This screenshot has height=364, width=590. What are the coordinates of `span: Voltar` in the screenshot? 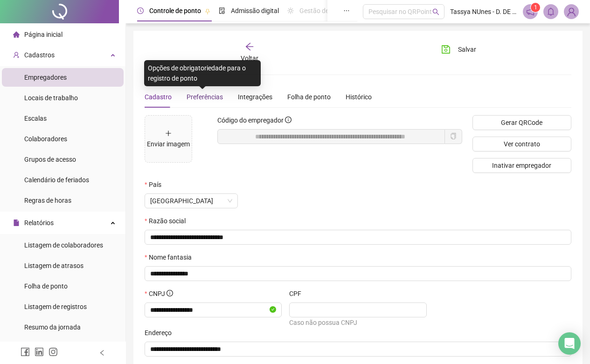 It's located at (250, 59).